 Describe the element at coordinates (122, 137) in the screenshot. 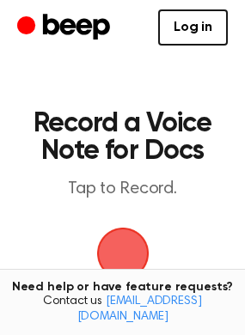

I see `h1: Record a Voice Note for Docs` at that location.